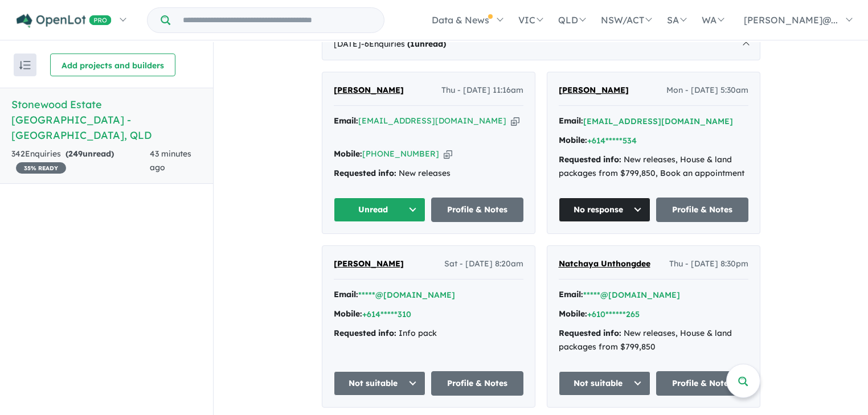 This screenshot has width=868, height=415. What do you see at coordinates (605, 210) in the screenshot?
I see `button: No response` at bounding box center [605, 210].